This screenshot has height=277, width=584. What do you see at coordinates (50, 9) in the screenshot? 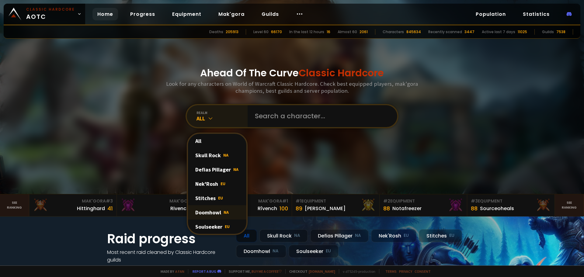
I see `small: Classic Hardcore` at bounding box center [50, 9].